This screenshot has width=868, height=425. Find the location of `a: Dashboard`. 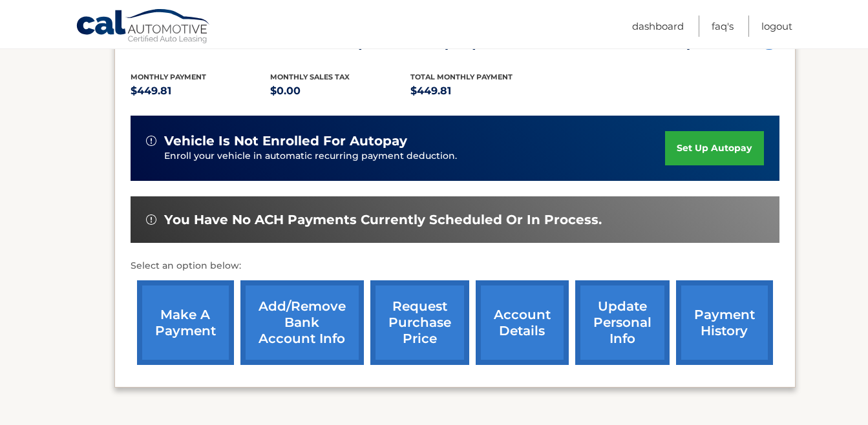

a: Dashboard is located at coordinates (658, 26).